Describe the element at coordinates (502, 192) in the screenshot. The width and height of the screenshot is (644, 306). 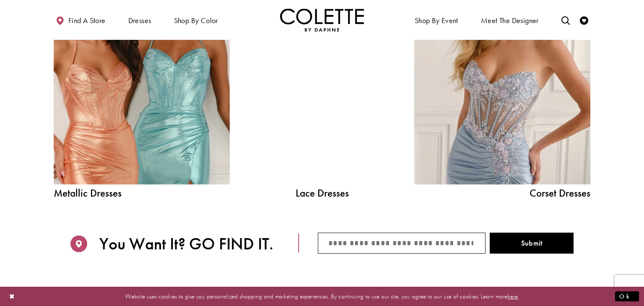
I see `span: Corset Dresses` at that location.